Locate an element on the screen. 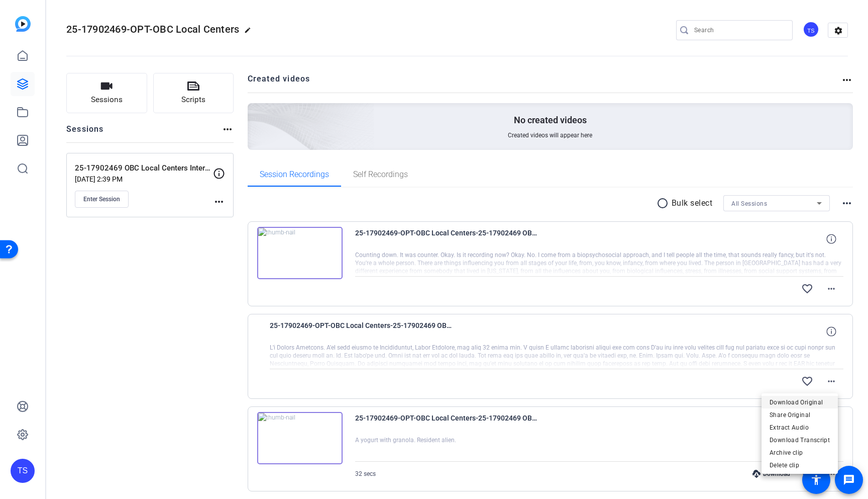  span: Extract Audio is located at coordinates (800, 428).